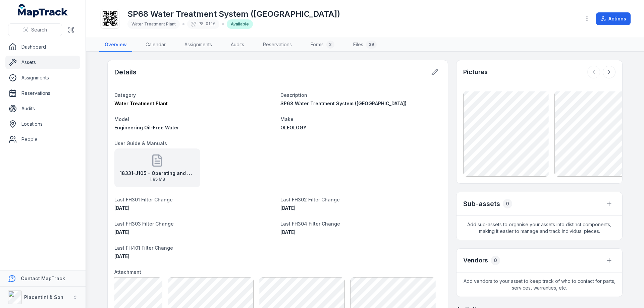 The height and width of the screenshot is (308, 644). I want to click on span: User Guide & Manuals, so click(140, 143).